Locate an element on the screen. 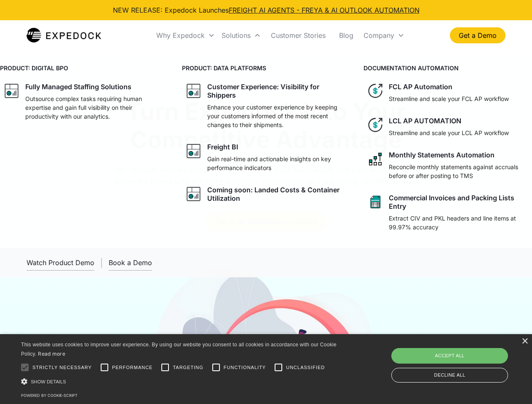 The height and width of the screenshot is (404, 532). p: Outsource complex tasks requiring human expertise and gain full visibility on their productivity ... is located at coordinates (95, 107).